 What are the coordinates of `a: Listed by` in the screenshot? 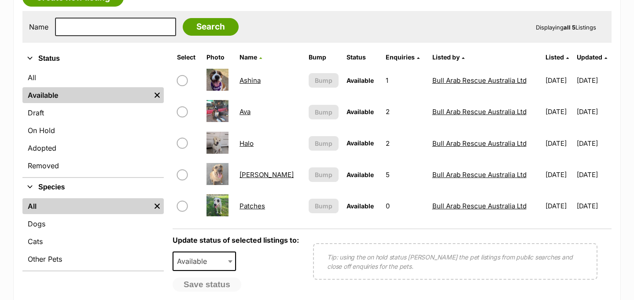 It's located at (448, 57).